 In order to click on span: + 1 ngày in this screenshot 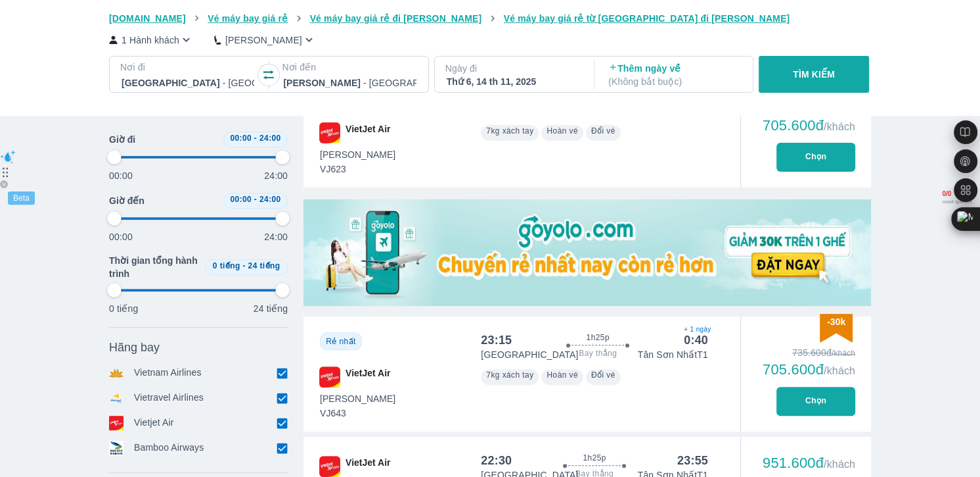, I will do `click(695, 330)`.